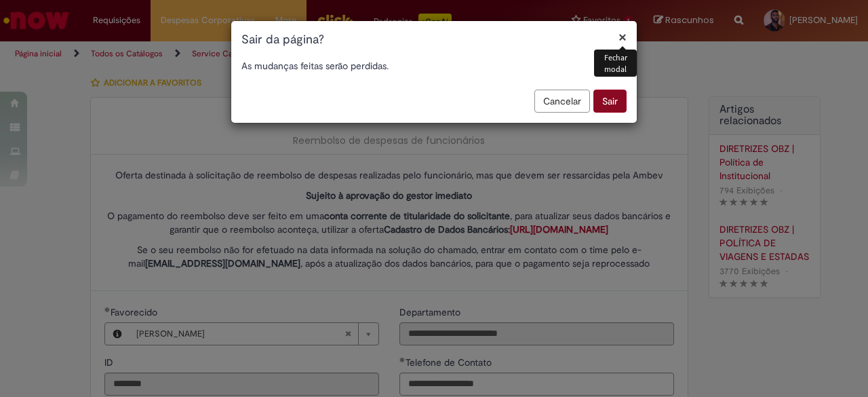 This screenshot has width=868, height=397. I want to click on button: Fechar modal, so click(623, 37).